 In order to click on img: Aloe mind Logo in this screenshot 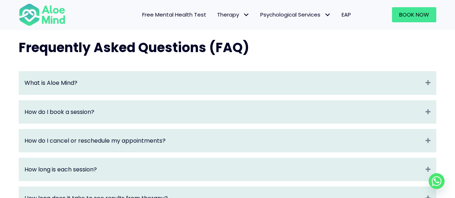, I will do `click(42, 15)`.